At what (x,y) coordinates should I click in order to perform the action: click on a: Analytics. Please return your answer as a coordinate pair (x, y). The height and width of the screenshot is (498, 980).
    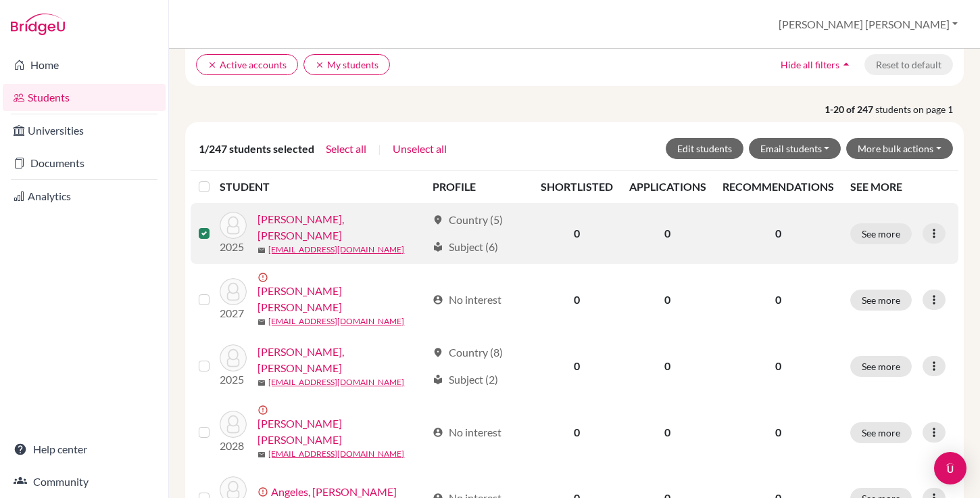
    Looking at the image, I should click on (84, 196).